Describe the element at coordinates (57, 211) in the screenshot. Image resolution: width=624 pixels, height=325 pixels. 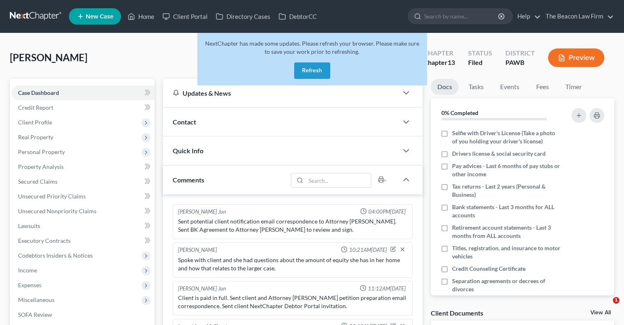
I see `span: Unsecured Nonpriority Claims` at that location.